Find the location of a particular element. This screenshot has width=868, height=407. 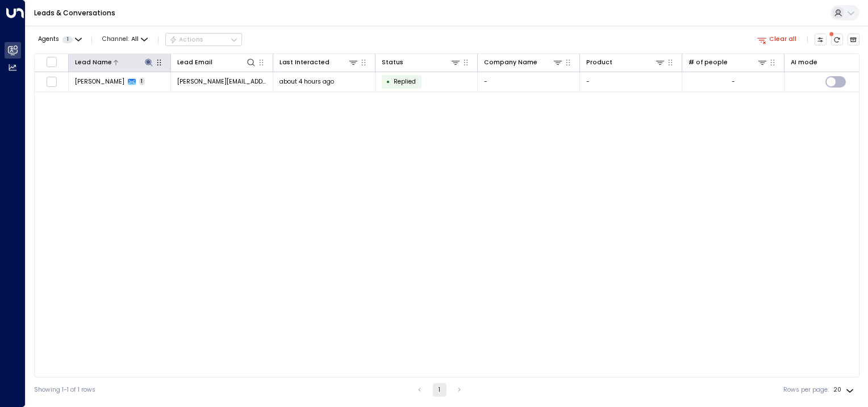

div: Actions is located at coordinates (187, 40).